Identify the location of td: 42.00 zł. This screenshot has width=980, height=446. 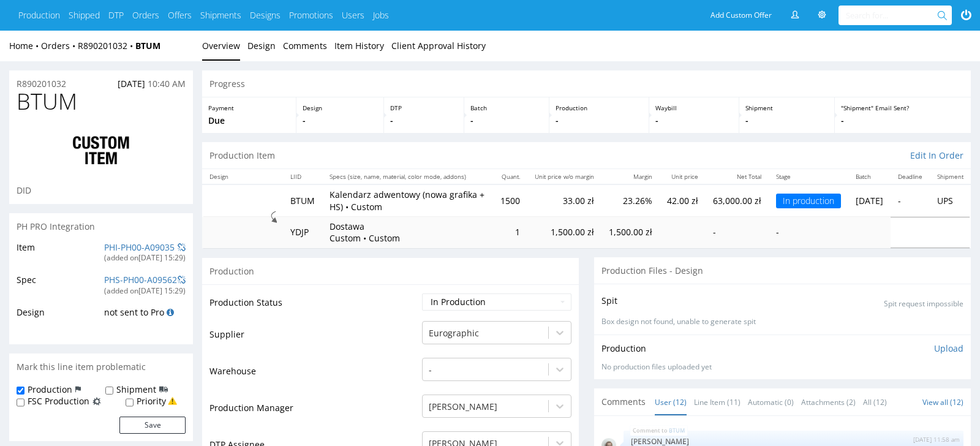
(682, 200).